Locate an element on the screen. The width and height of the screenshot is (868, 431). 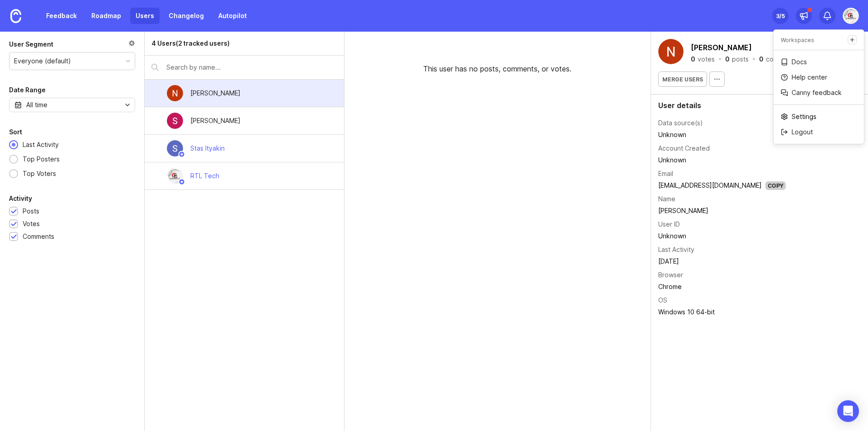
div: comments is located at coordinates (781, 60).